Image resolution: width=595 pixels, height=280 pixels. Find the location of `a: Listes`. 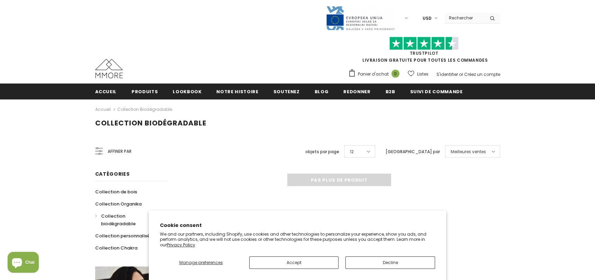

a: Listes is located at coordinates (418, 74).